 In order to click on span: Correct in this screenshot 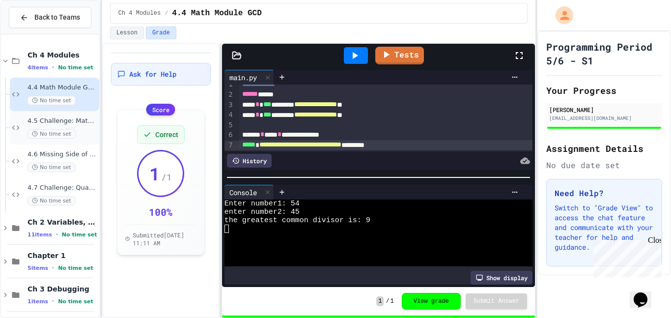, I will do `click(167, 135)`.